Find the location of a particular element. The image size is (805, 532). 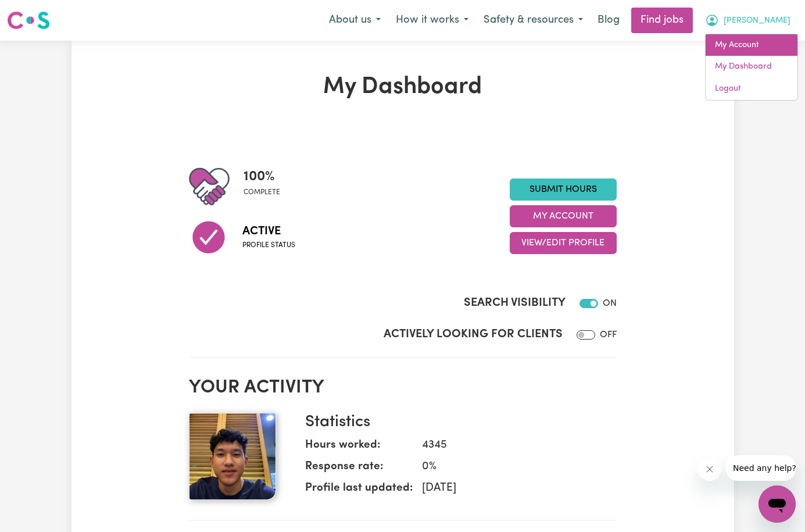

div: Profile completeness: 100% is located at coordinates (266, 186).